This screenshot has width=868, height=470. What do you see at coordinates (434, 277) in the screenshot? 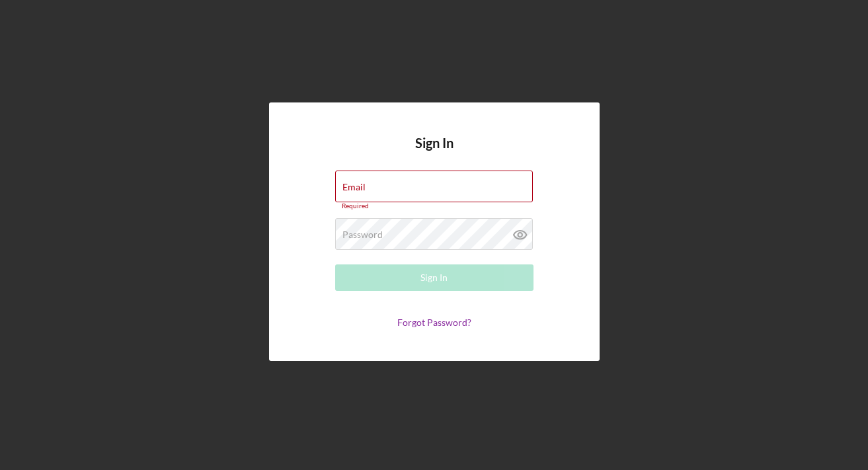
I see `button: Sign In` at bounding box center [434, 277].